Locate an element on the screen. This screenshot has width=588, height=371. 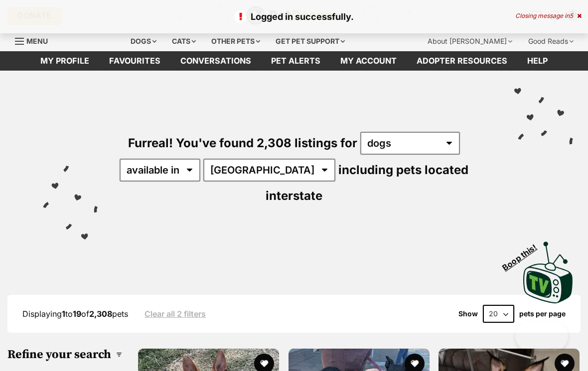
a: conversations is located at coordinates (215, 61).